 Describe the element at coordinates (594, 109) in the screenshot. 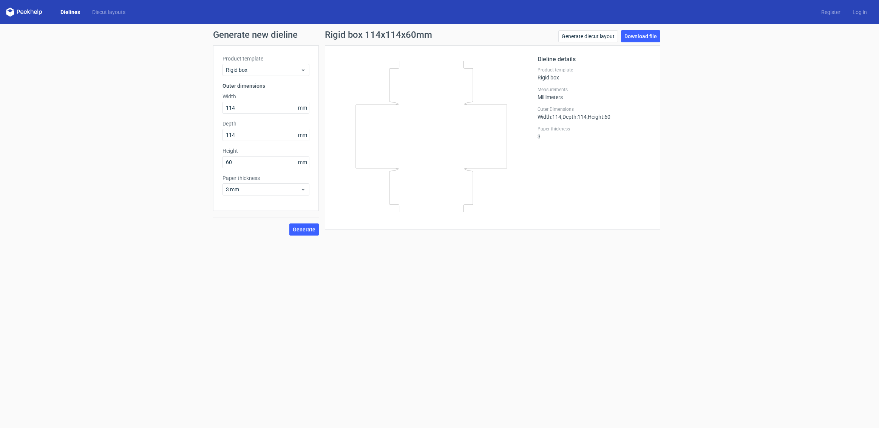

I see `label: Outer Dimensions` at that location.